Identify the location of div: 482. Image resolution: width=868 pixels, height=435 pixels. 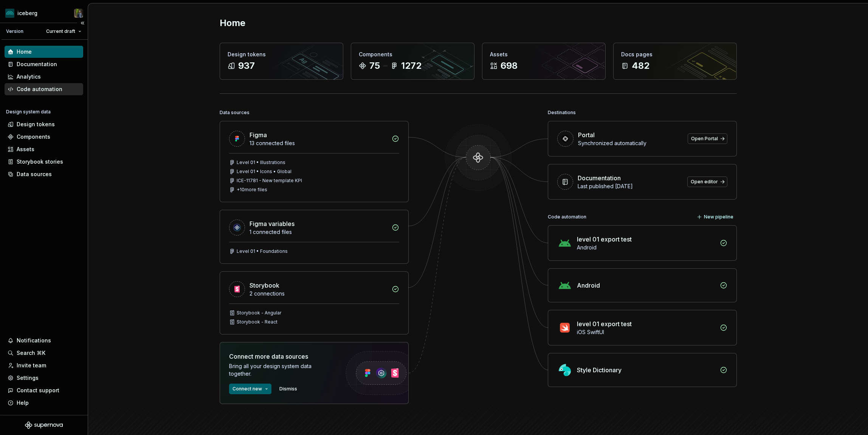
(641, 66).